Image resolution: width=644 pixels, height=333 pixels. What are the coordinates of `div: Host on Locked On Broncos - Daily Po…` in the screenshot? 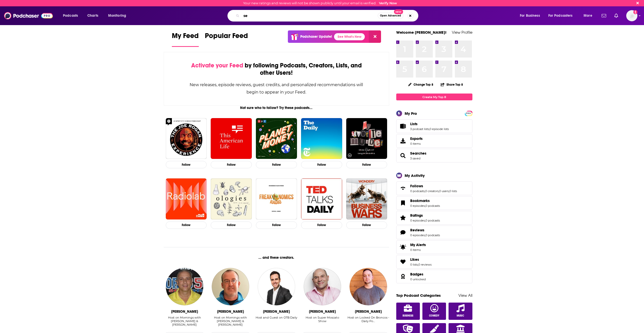 It's located at (368, 320).